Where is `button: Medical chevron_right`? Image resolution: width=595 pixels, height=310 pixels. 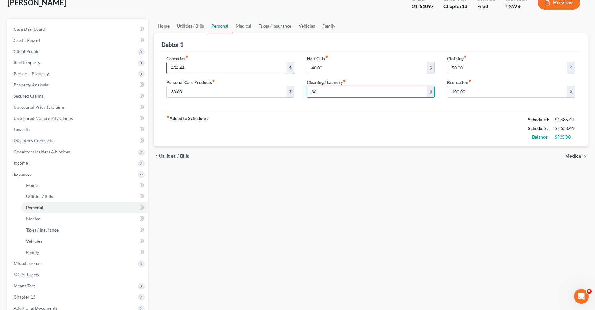 button: Medical chevron_right is located at coordinates (577, 156).